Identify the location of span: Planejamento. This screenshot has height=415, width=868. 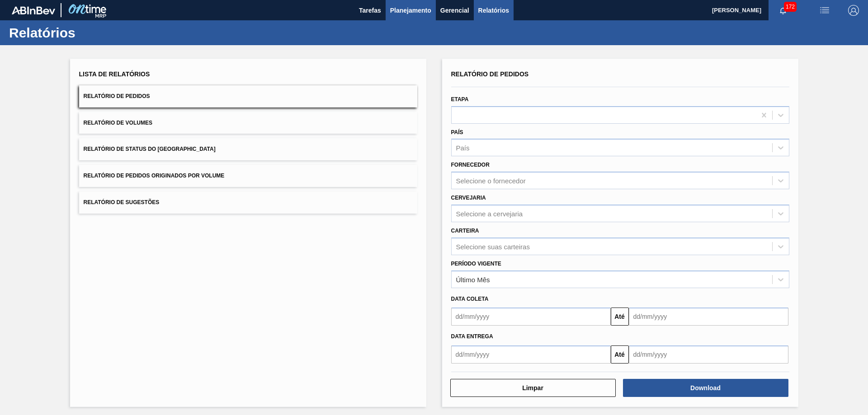
(410, 11).